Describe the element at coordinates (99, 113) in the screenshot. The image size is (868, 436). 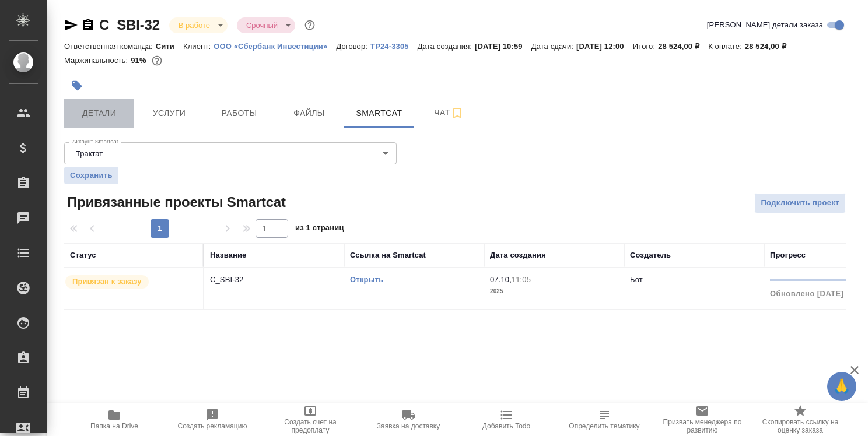
I see `span: Детали` at that location.